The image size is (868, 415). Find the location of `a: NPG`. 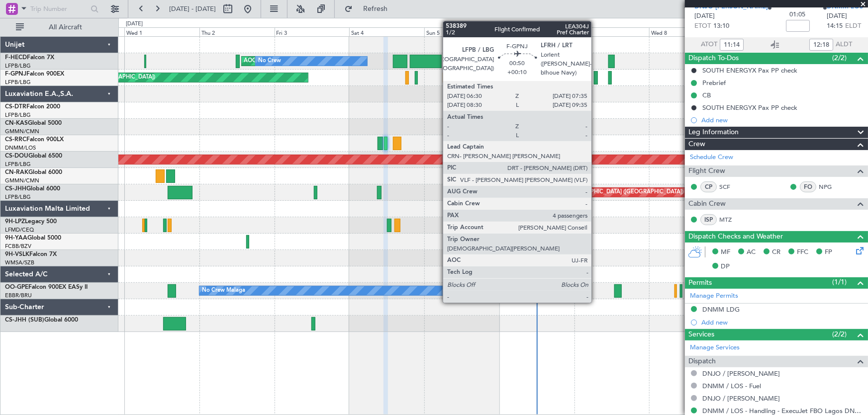

a: NPG is located at coordinates (830, 187).